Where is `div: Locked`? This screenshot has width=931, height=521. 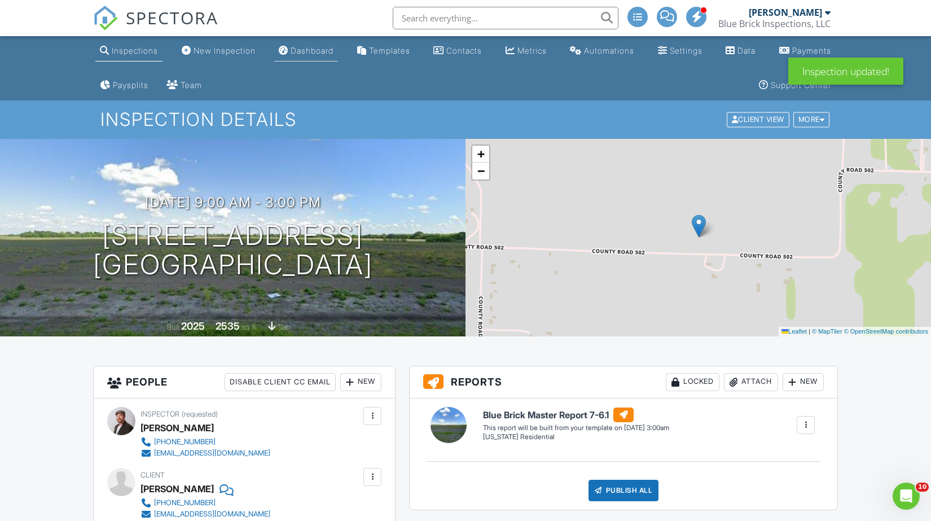
div: Locked is located at coordinates (692, 382).